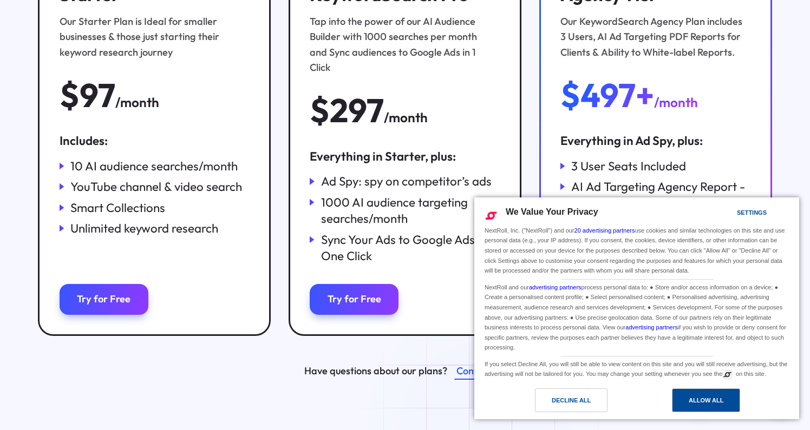 The height and width of the screenshot is (430, 810). Describe the element at coordinates (706, 401) in the screenshot. I see `div: Allow All` at that location.